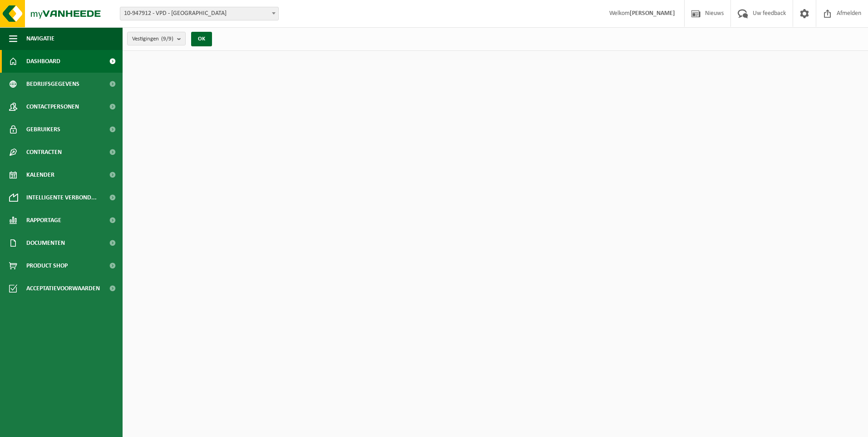  Describe the element at coordinates (44, 220) in the screenshot. I see `span: Rapportage` at that location.